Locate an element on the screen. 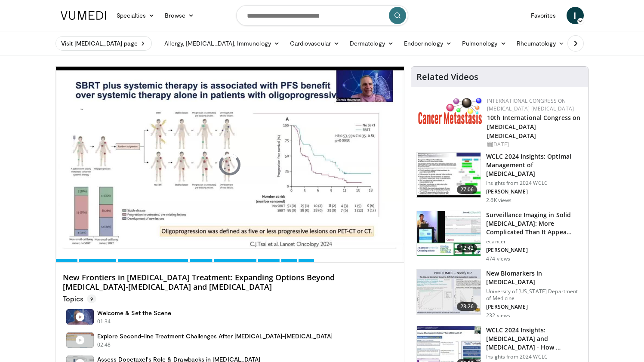  p: Topics is located at coordinates (80, 299).